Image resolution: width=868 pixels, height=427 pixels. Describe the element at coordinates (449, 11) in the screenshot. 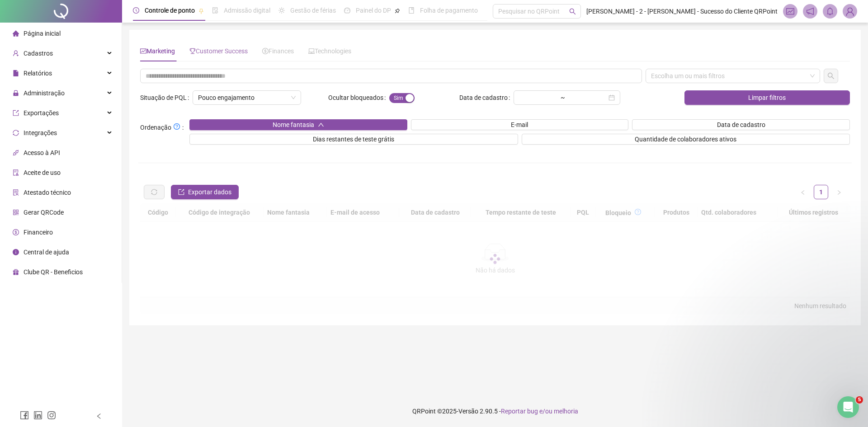

I see `span: Folha de pagamento` at that location.